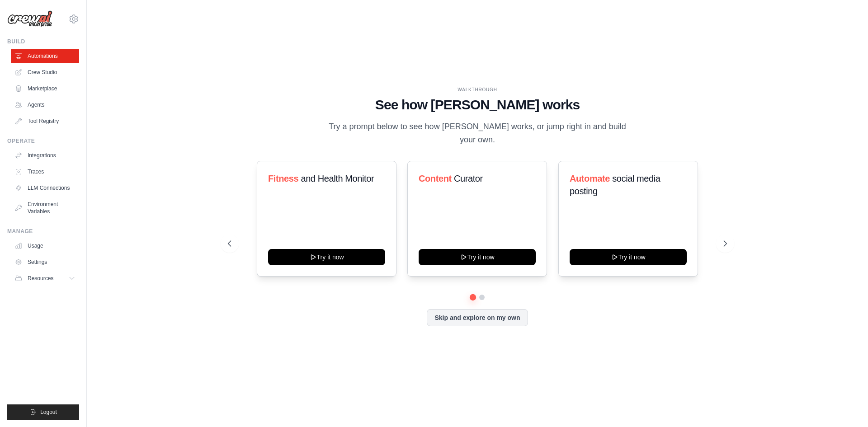 The height and width of the screenshot is (427, 868). I want to click on button: Skip and explore on my own, so click(477, 318).